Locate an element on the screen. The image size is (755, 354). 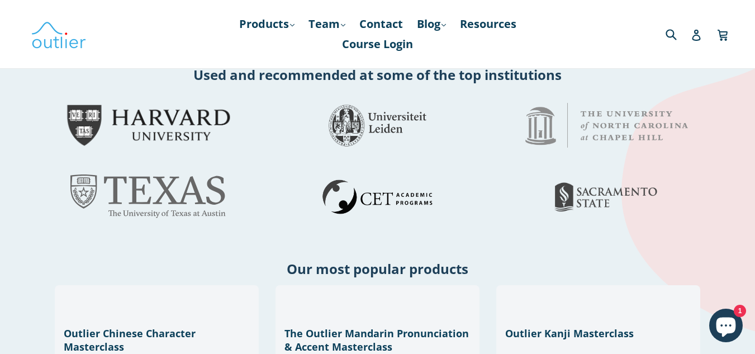
a: Blog is located at coordinates (431, 24).